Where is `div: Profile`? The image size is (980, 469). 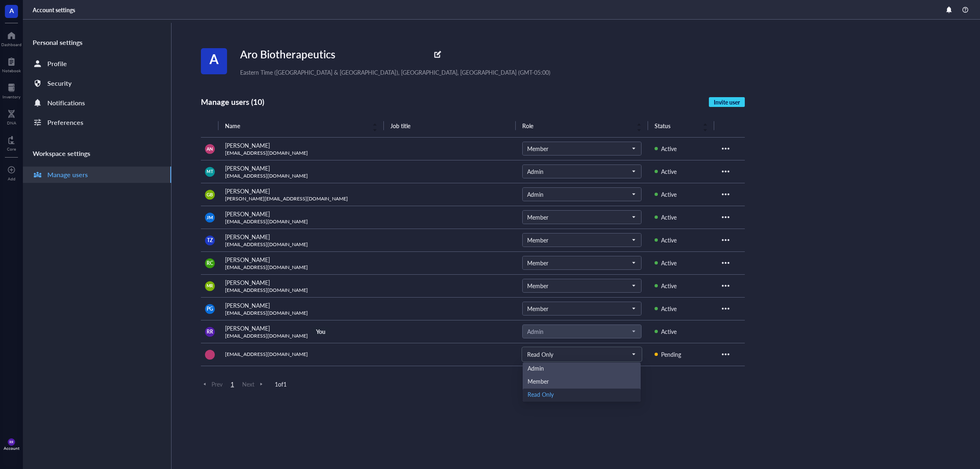
div: Profile is located at coordinates (57, 64).